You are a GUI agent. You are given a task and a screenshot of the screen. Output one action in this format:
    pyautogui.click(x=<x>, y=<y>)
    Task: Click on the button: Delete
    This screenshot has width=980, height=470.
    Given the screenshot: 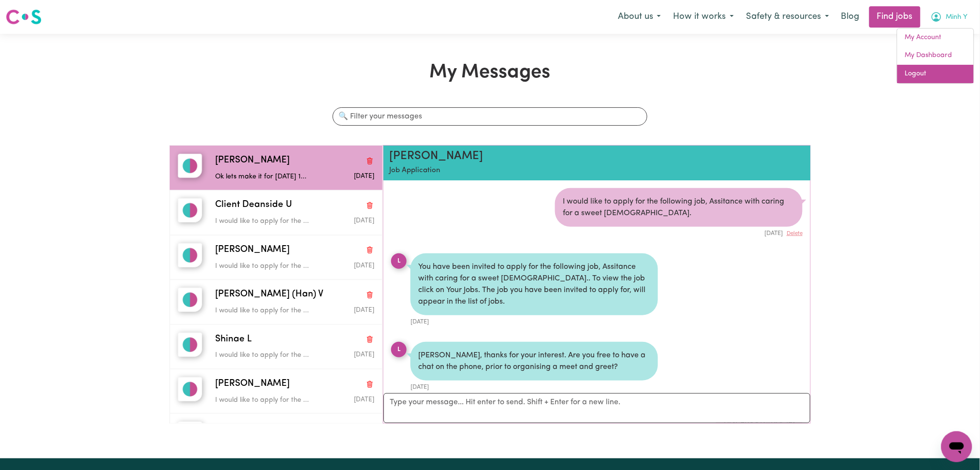 What is the action you would take?
    pyautogui.click(x=795, y=233)
    